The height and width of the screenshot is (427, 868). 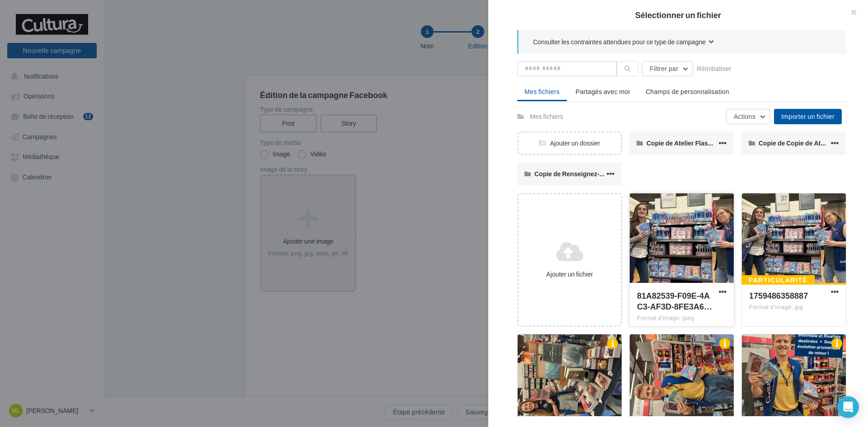 I want to click on span: 81A82539-F09E-4AC3-AF3D-8FE3A6190DA2, so click(x=675, y=301).